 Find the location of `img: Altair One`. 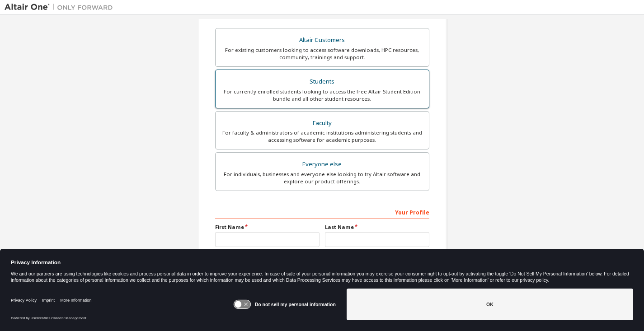

img: Altair One is located at coordinates (61, 7).